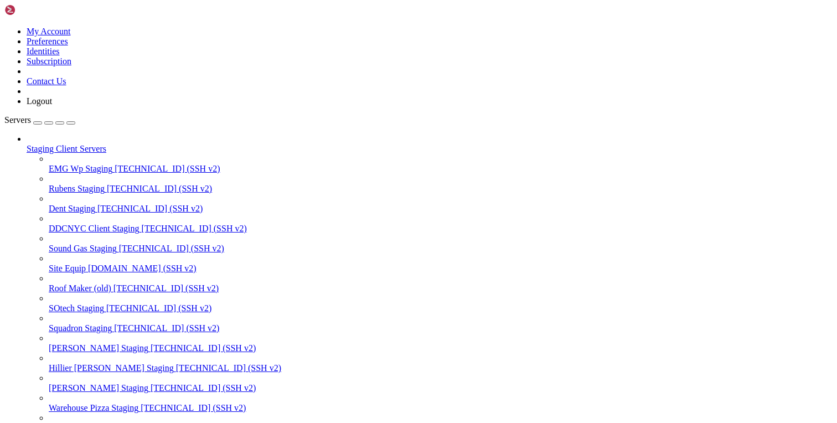  What do you see at coordinates (82, 248) in the screenshot?
I see `span: Sound Gas Staging` at bounding box center [82, 248].